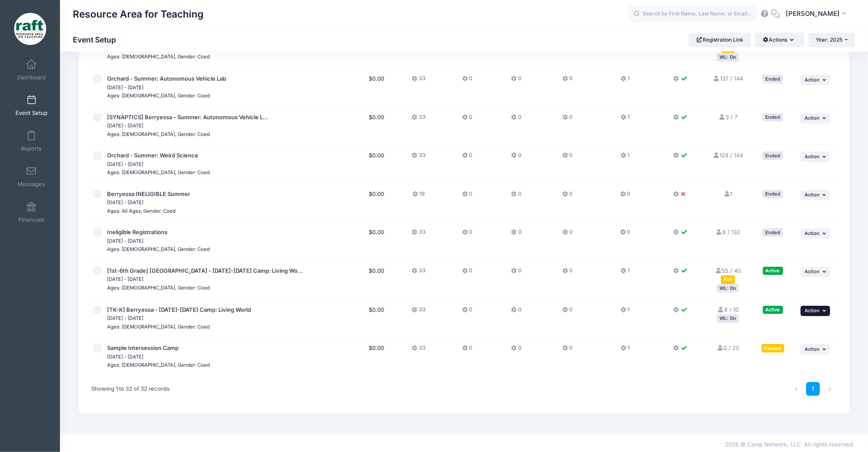 This screenshot has width=868, height=452. I want to click on a: 55 / 40 Full, so click(729, 275).